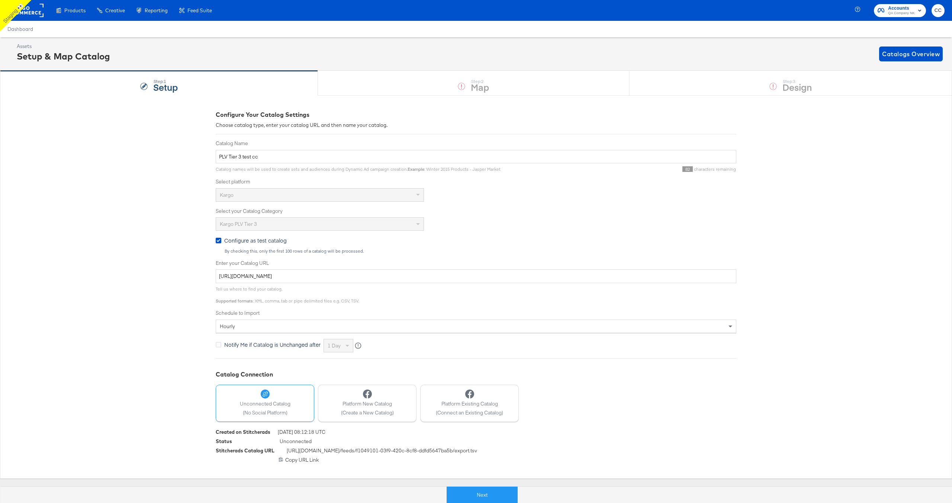 The image size is (952, 503). I want to click on span: (Create a New Catalog), so click(367, 412).